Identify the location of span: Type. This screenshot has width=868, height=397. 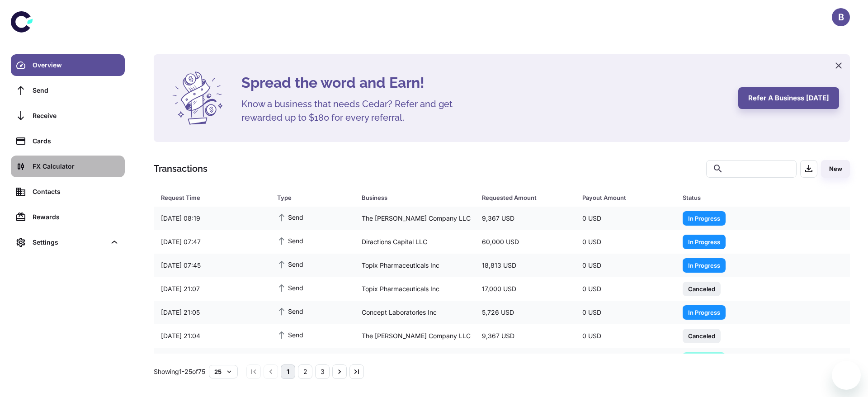
(313, 198).